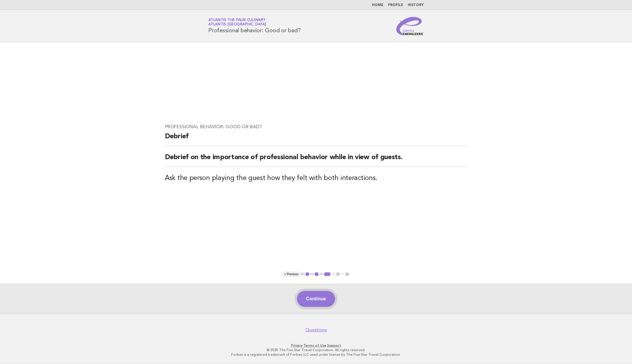 The width and height of the screenshot is (632, 364). What do you see at coordinates (316, 160) in the screenshot?
I see `h2: Debrief on the importance of professional behavior while in view of guests.` at bounding box center [316, 160].